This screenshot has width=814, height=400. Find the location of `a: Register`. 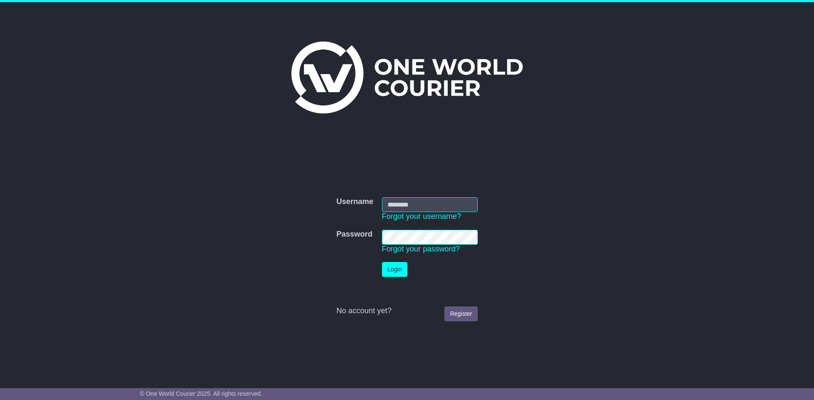

a: Register is located at coordinates (461, 314).